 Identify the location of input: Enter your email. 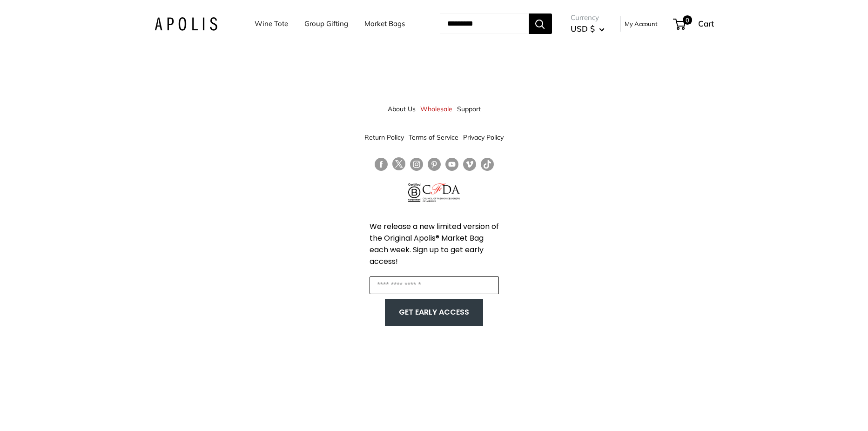
(434, 285).